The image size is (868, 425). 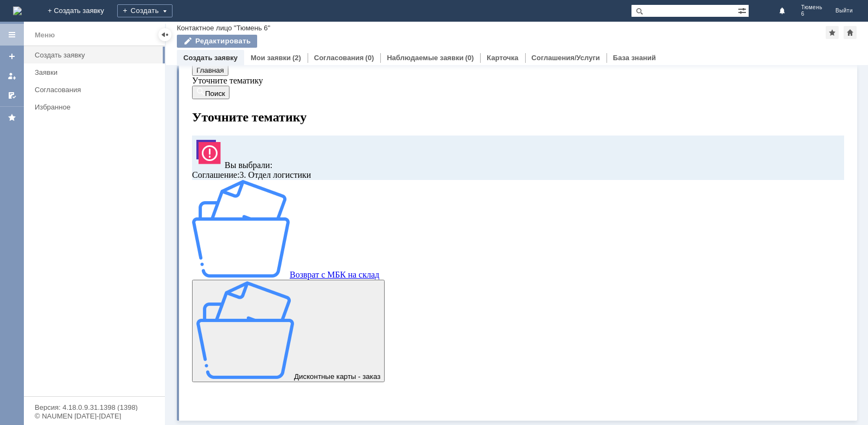 I want to click on button: Дисконтные карты - заказ, so click(x=100, y=270).